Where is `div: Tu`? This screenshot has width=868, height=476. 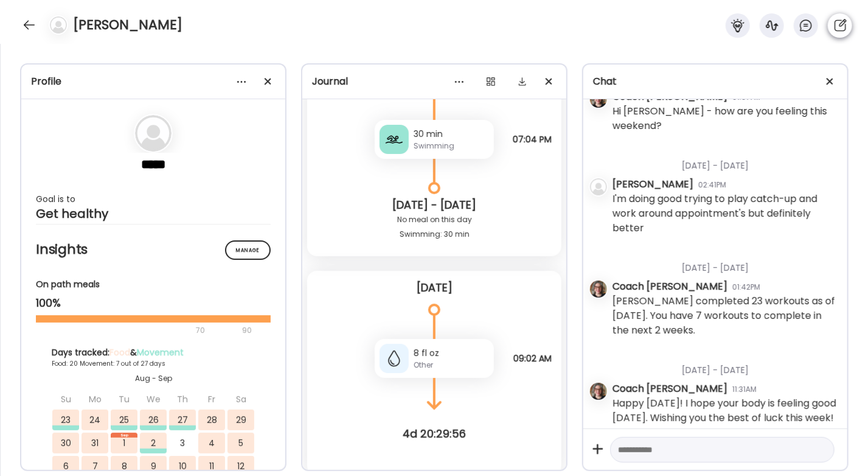 div: Tu is located at coordinates (124, 399).